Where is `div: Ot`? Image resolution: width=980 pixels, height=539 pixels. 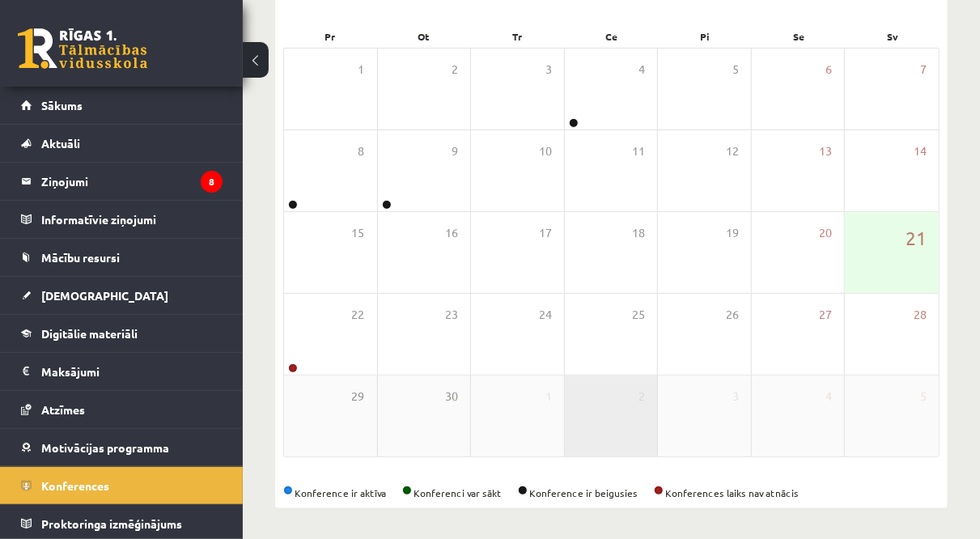 div: Ot is located at coordinates (424, 37).